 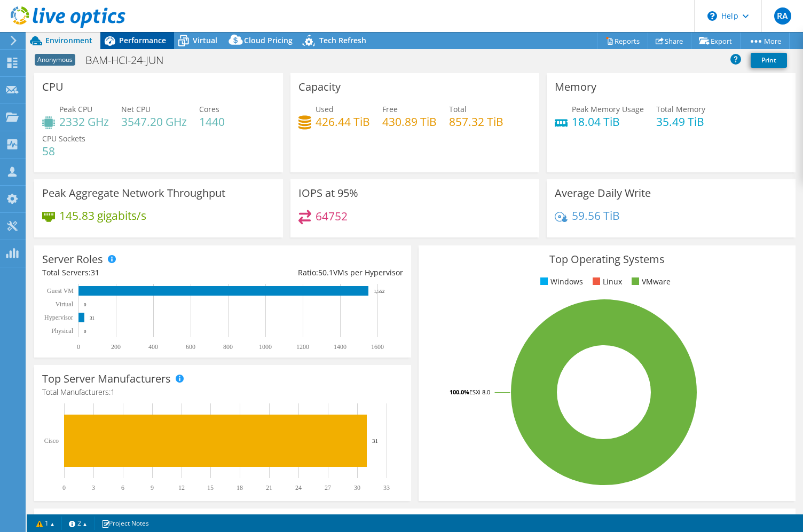 I want to click on h4: 18.04 TiB, so click(x=608, y=122).